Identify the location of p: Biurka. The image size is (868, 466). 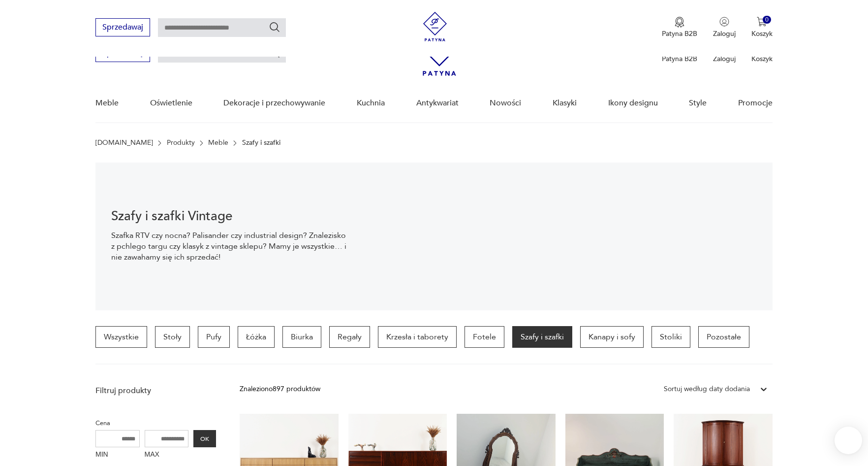
(302, 337).